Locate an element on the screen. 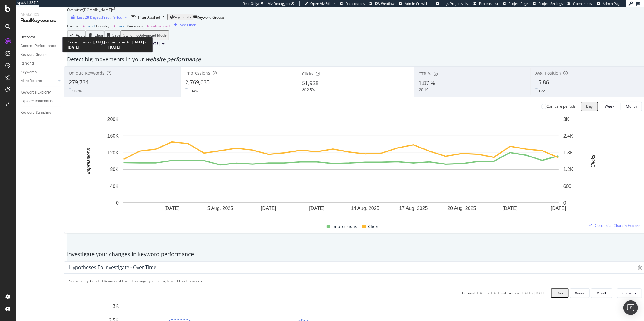 The width and height of the screenshot is (644, 321). span: CTR % is located at coordinates (426, 74).